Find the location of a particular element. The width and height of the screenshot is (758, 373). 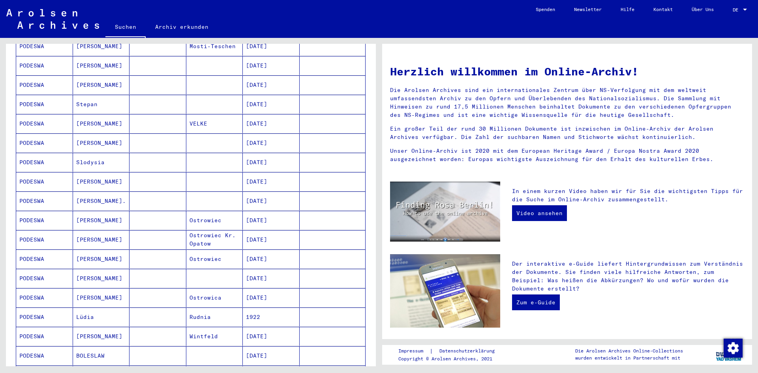

img: video.jpg is located at coordinates (445, 212).